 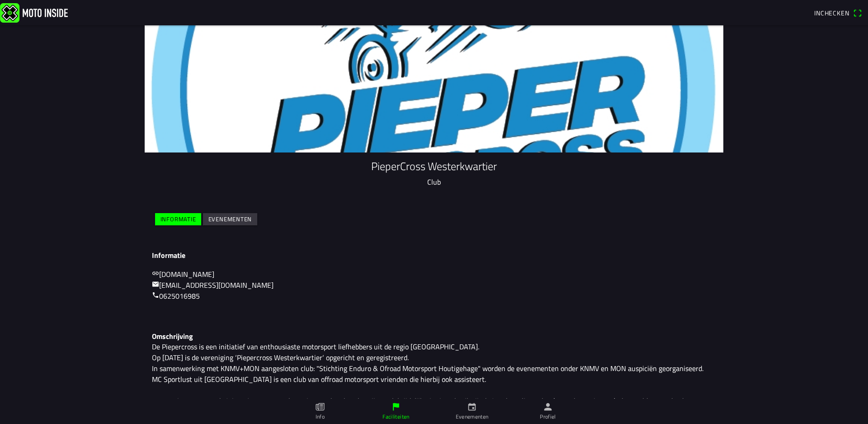 What do you see at coordinates (434, 182) in the screenshot?
I see `p: Club` at bounding box center [434, 182].